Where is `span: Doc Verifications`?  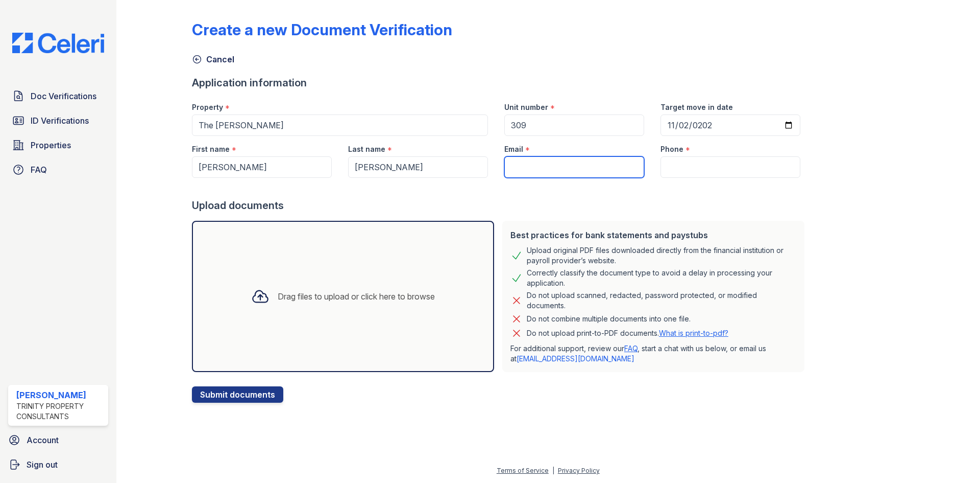 span: Doc Verifications is located at coordinates (64, 96).